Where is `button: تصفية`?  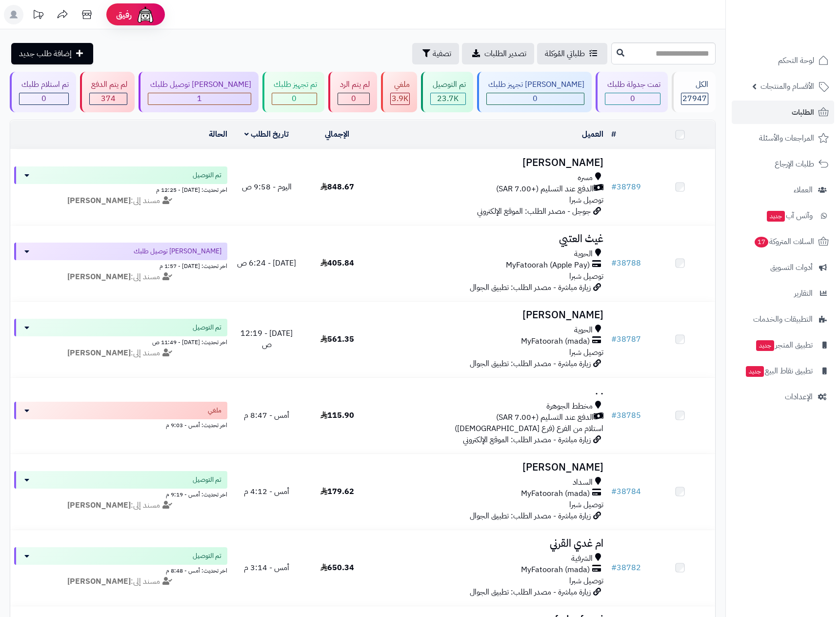
button: تصفية is located at coordinates (436, 53).